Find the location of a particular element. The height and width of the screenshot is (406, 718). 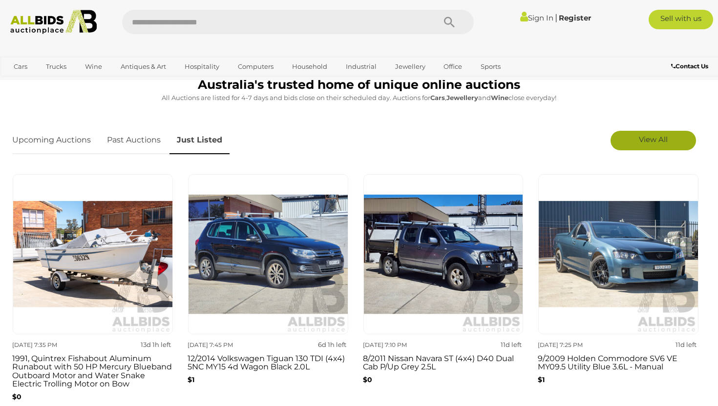

strong: Jewellery is located at coordinates (462, 98).